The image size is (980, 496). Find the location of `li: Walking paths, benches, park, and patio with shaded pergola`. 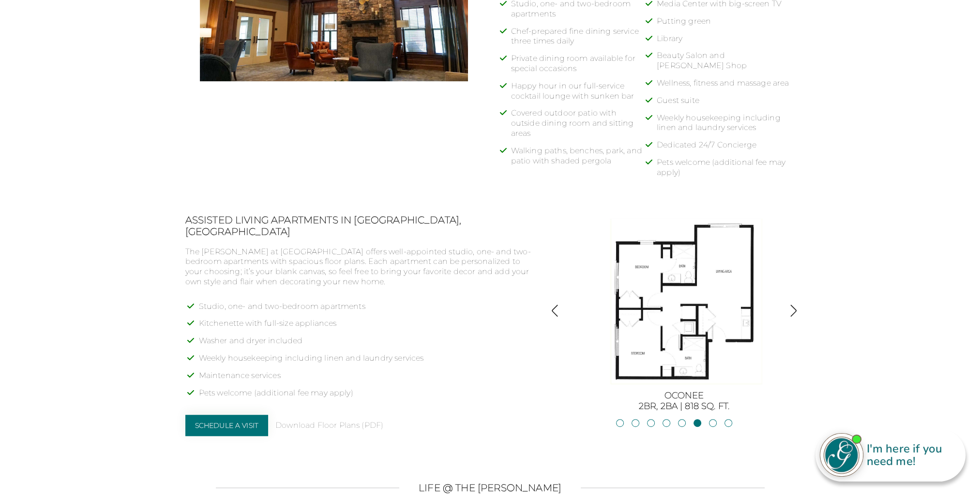

li: Walking paths, benches, park, and patio with shaded pergola is located at coordinates (580, 159).